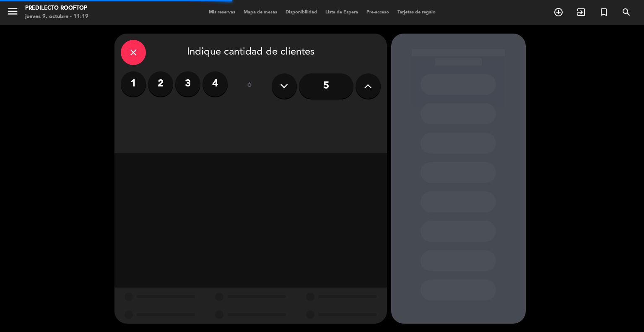 This screenshot has height=332, width=644. What do you see at coordinates (160, 84) in the screenshot?
I see `label: 2` at bounding box center [160, 84].